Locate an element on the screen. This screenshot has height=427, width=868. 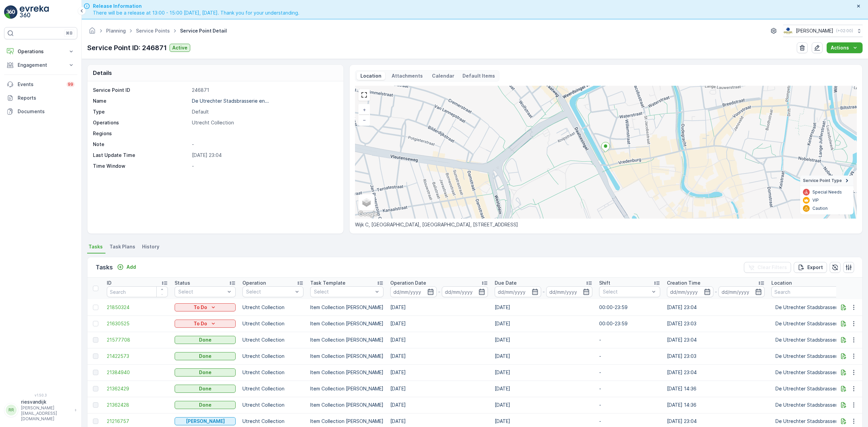
button: Export is located at coordinates (810, 267).